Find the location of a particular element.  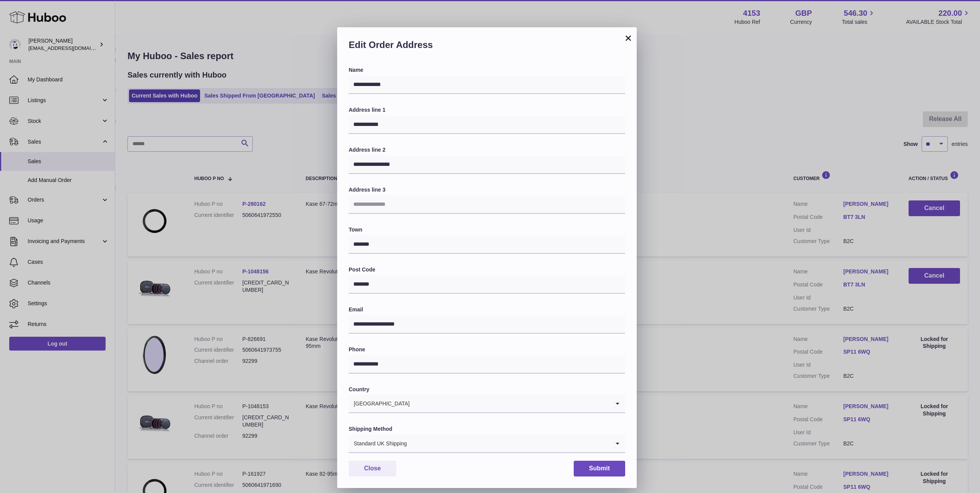

label: Phone is located at coordinates (487, 349).